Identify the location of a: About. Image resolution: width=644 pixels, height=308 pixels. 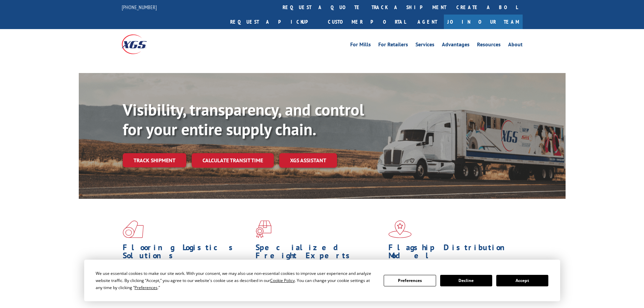
(515, 46).